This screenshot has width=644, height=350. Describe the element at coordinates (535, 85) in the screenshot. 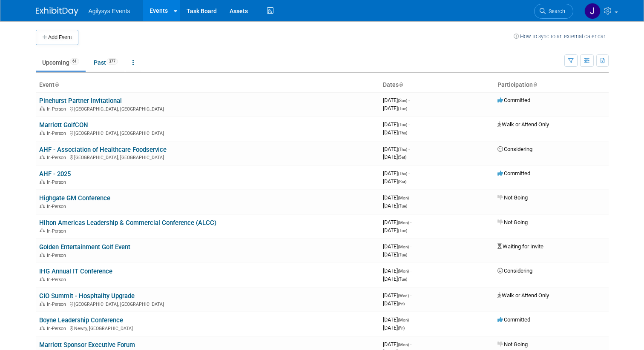

I see `a: Sort by Participation Type` at that location.